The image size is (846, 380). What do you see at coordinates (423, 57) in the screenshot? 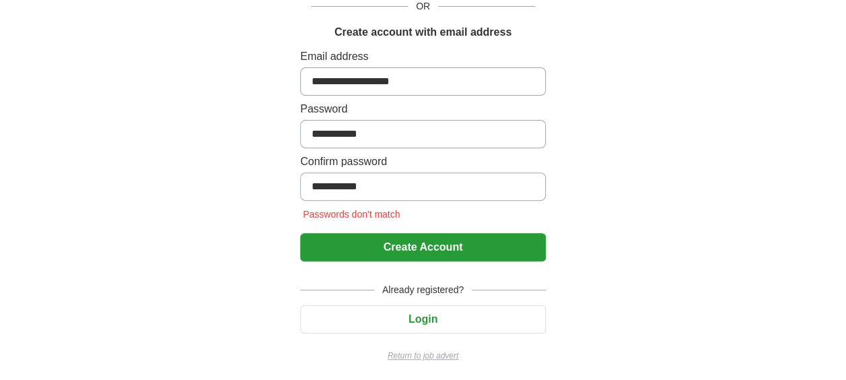
I see `label: Email address` at bounding box center [423, 57].